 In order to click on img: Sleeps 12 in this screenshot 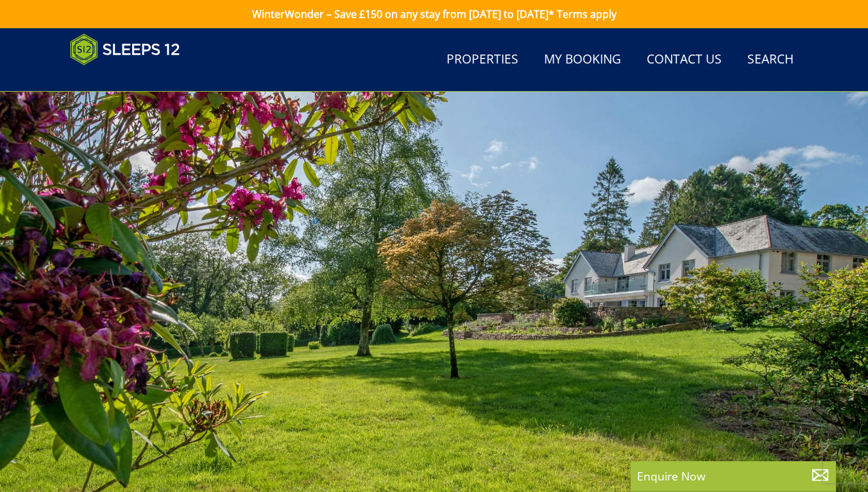, I will do `click(125, 49)`.